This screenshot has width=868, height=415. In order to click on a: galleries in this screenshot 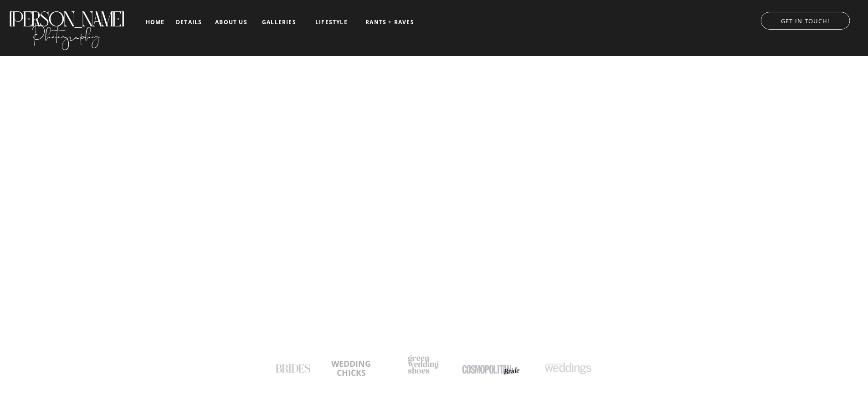, I will do `click(279, 23)`.